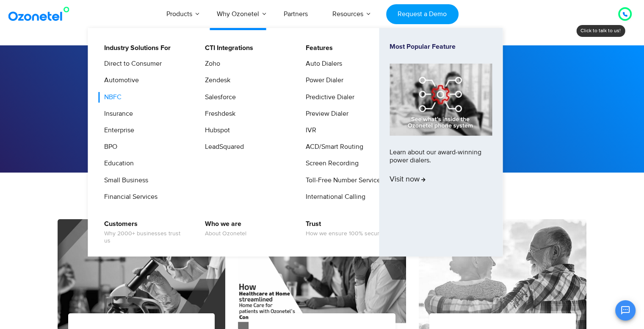  Describe the element at coordinates (218, 97) in the screenshot. I see `a: Salesforce` at that location.